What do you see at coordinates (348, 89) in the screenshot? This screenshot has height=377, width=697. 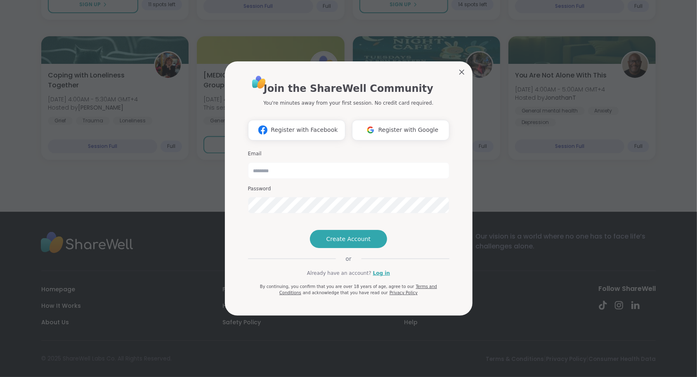 I see `h1: Join the ShareWell Community` at bounding box center [348, 89].